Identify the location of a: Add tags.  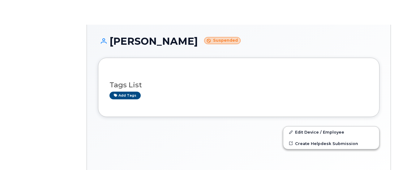
(125, 96).